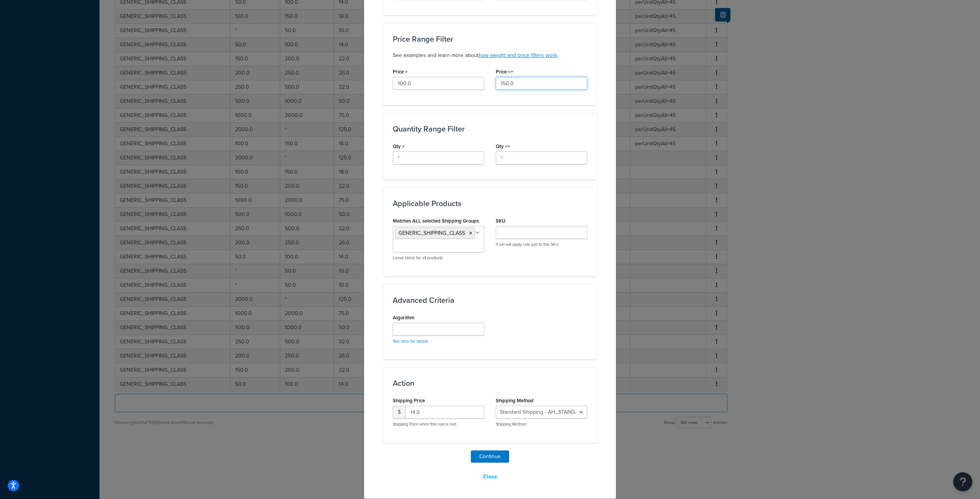  What do you see at coordinates (403, 317) in the screenshot?
I see `label: Algorithm` at bounding box center [403, 317].